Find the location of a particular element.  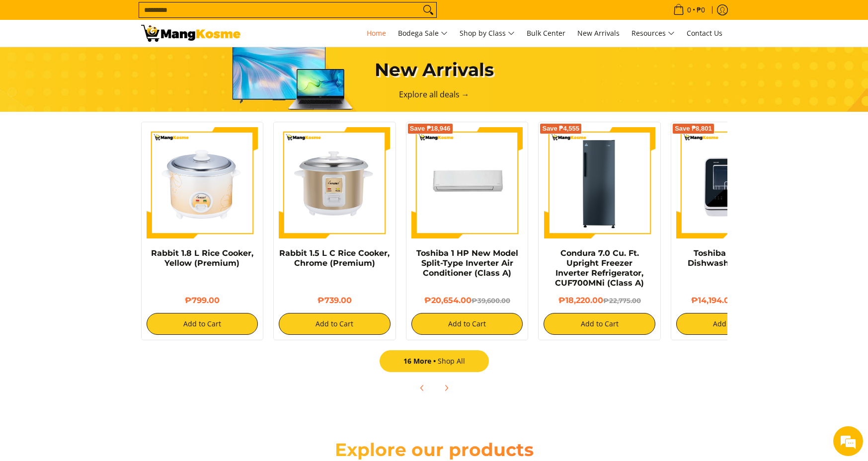

h2: Explore our products is located at coordinates (434, 450).